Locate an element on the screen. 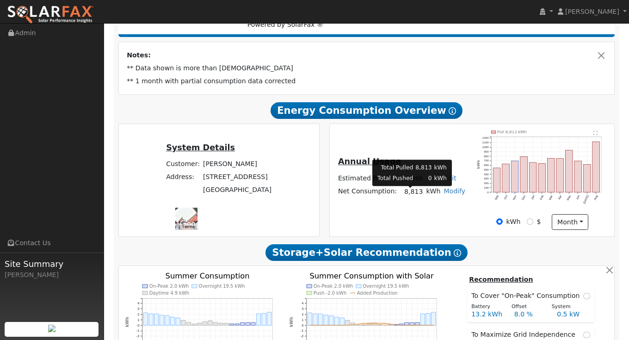 The height and width of the screenshot is (340, 629). text: Oct is located at coordinates (505, 197).